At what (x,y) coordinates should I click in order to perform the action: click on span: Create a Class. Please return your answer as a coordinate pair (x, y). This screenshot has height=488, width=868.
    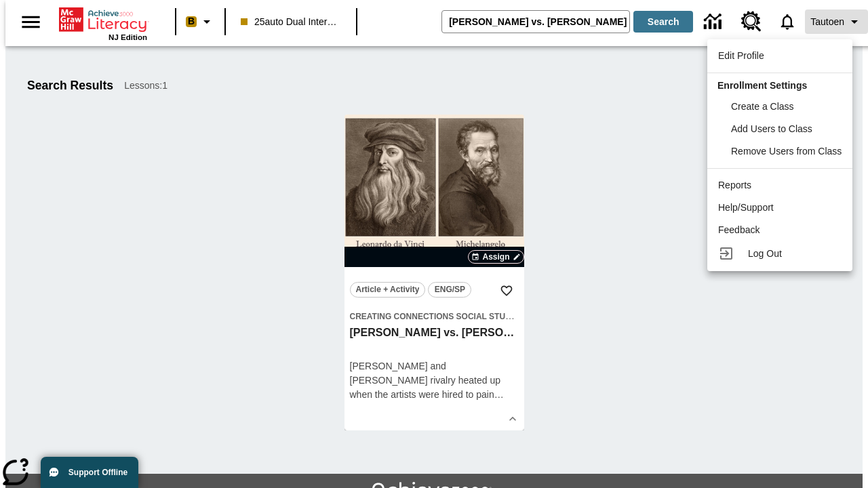
    Looking at the image, I should click on (762, 107).